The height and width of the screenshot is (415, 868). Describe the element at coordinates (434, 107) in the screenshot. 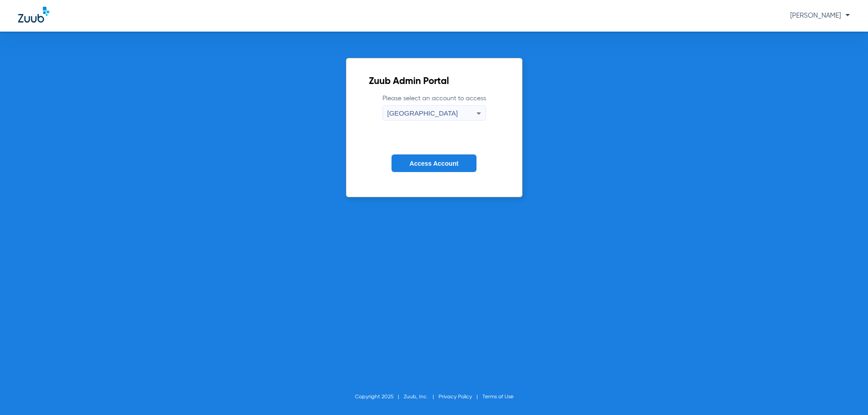

I see `label: Please select an account to access` at that location.